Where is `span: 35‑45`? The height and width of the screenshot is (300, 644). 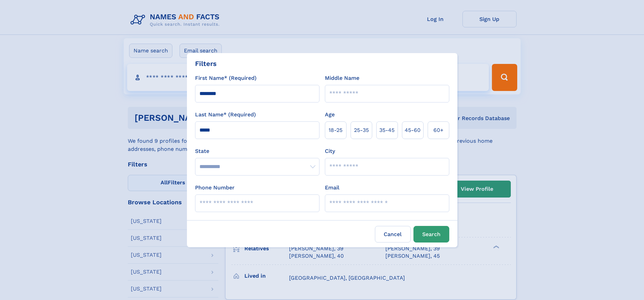
span: 35‑45 is located at coordinates (387, 130).